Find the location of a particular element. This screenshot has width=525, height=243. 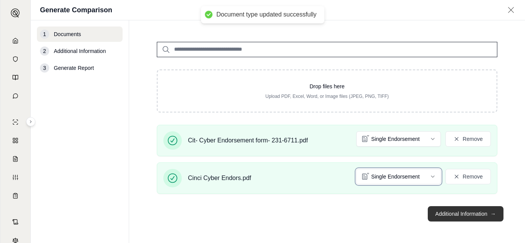

span: Generate Report is located at coordinates (74, 68).